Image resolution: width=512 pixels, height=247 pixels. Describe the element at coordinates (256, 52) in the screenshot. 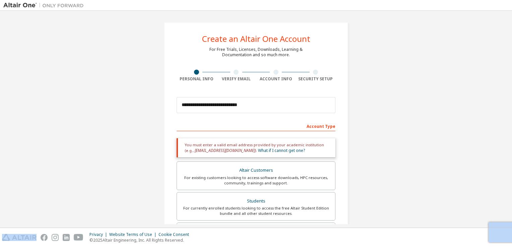

I see `div: For Free Trials, Licenses, Downloads, Learning & Documentation and so much more.` at that location.